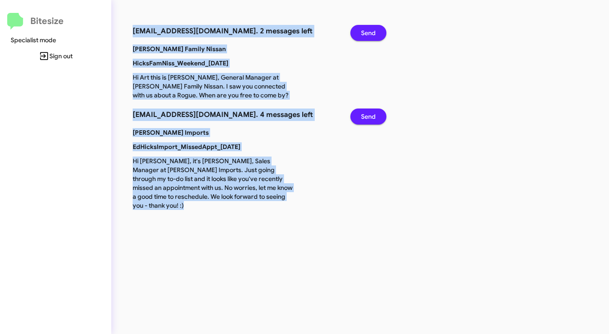  Describe the element at coordinates (56, 56) in the screenshot. I see `span: Sign out` at that location.